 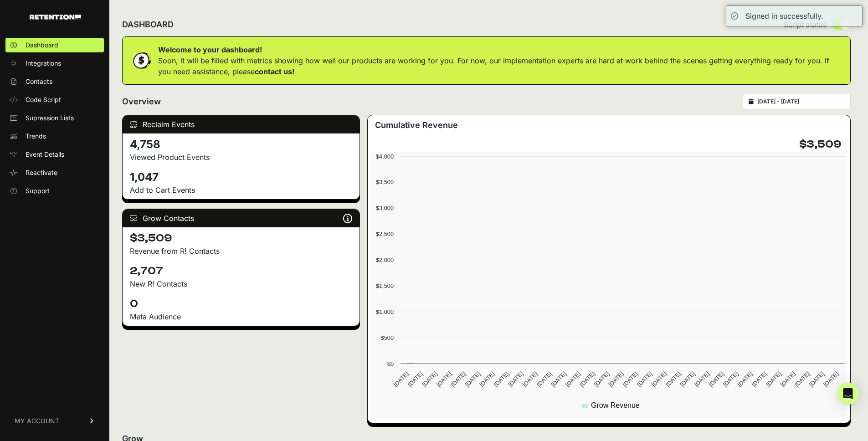 I want to click on span: Reactivate, so click(x=42, y=173).